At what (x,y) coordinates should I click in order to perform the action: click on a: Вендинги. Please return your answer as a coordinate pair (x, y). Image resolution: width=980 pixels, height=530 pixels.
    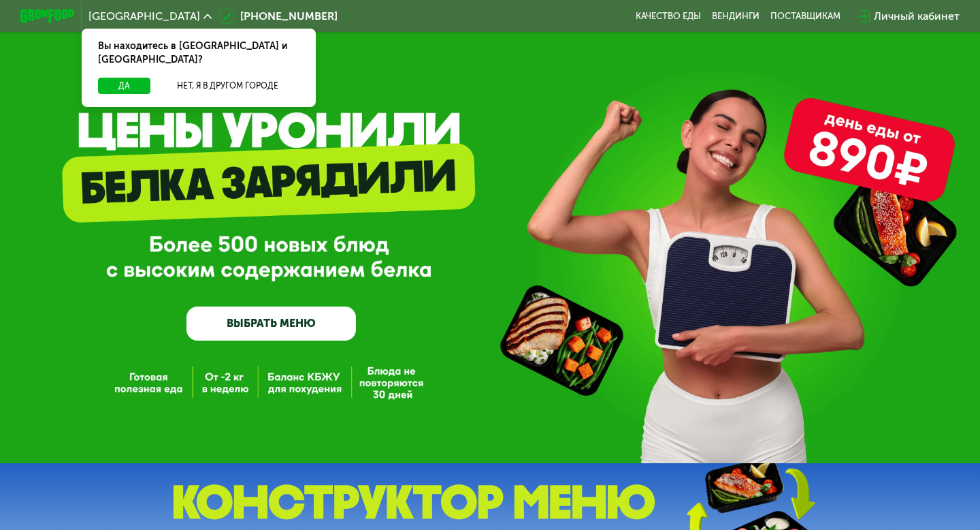
    Looking at the image, I should click on (736, 17).